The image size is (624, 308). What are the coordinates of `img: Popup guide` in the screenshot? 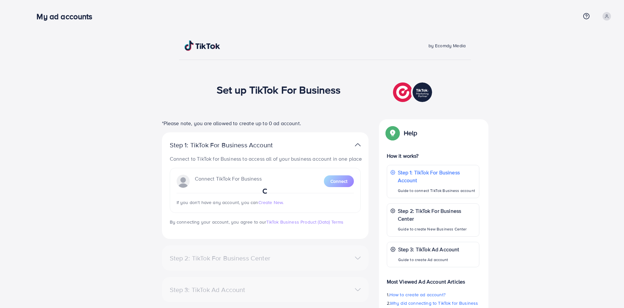 It's located at (392, 133).